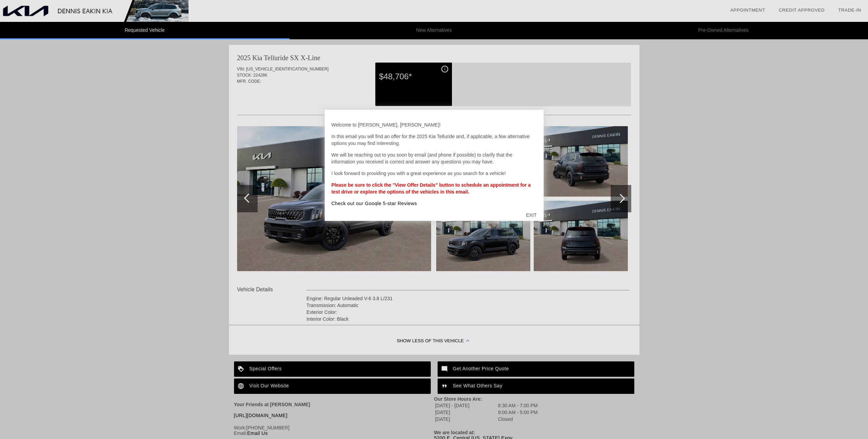  Describe the element at coordinates (431, 189) in the screenshot. I see `strong: Please be sure to click the "View Offer Details" button to schedule an appointment for a test dri...` at that location.